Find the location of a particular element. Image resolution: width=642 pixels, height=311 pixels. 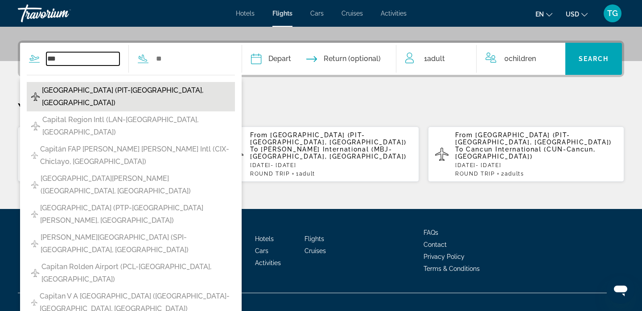

span: Children is located at coordinates (522, 58).